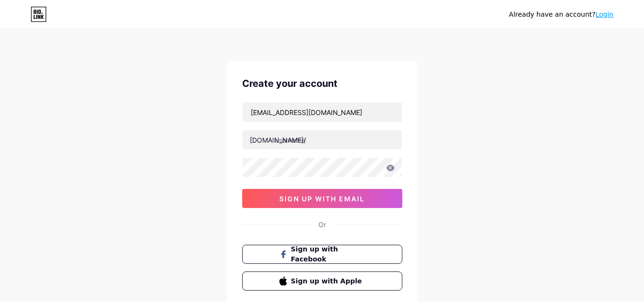 Image resolution: width=644 pixels, height=302 pixels. What do you see at coordinates (322, 84) in the screenshot?
I see `div: Create your account` at bounding box center [322, 84].